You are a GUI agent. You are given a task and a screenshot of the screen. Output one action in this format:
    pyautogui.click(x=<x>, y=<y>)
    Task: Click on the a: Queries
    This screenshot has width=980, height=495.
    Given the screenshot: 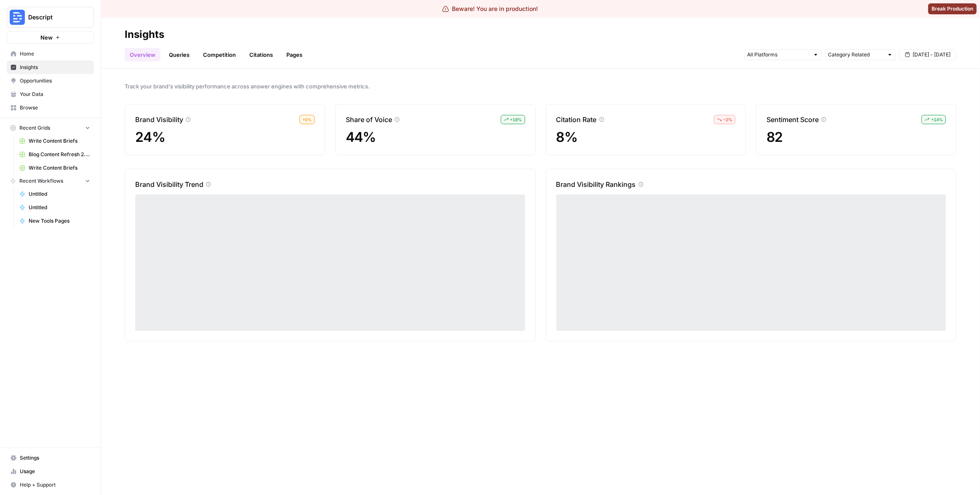 What is the action you would take?
    pyautogui.click(x=179, y=55)
    